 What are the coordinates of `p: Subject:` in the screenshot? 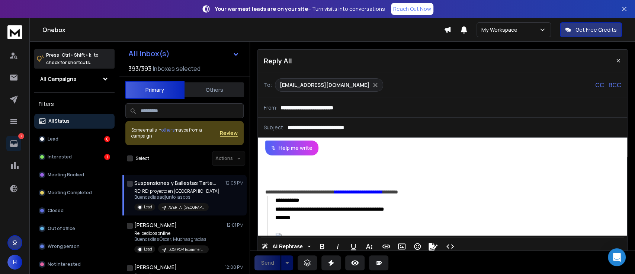 It's located at (274, 127).